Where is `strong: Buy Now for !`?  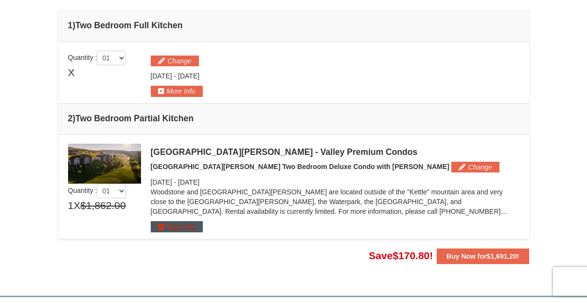 strong: Buy Now for ! is located at coordinates (483, 256).